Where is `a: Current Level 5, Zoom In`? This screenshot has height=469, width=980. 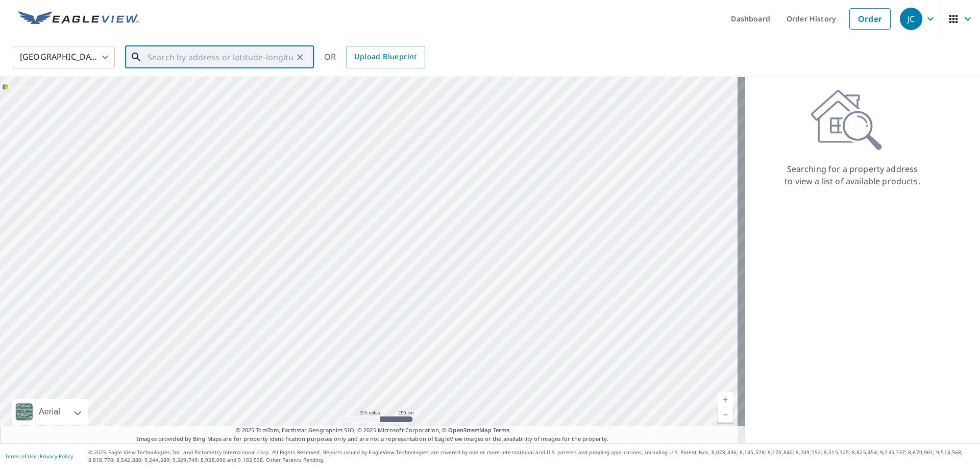 a: Current Level 5, Zoom In is located at coordinates (725, 399).